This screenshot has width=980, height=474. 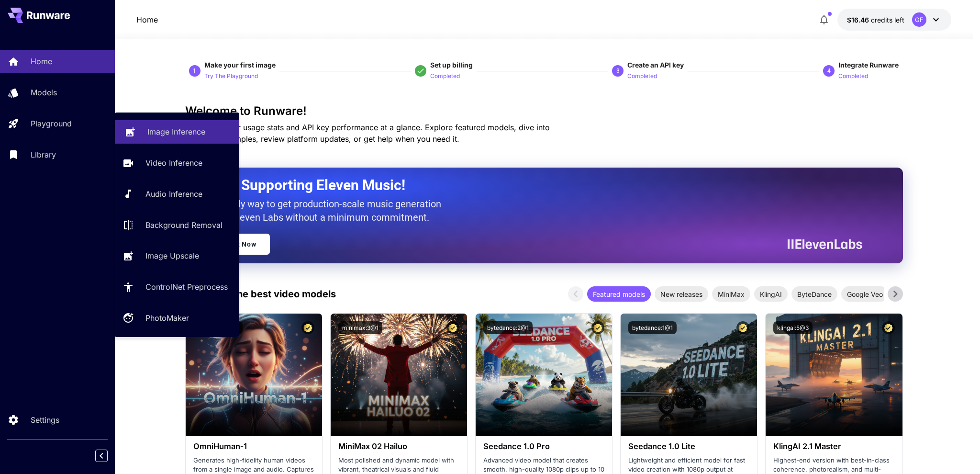 I want to click on h3: Seedance 1.0 Pro, so click(x=544, y=446).